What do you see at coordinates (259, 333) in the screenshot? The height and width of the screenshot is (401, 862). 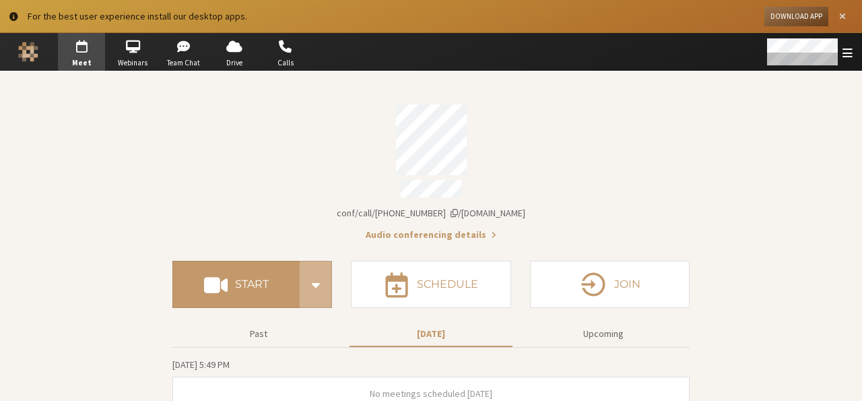 I see `button: Past` at bounding box center [259, 333].